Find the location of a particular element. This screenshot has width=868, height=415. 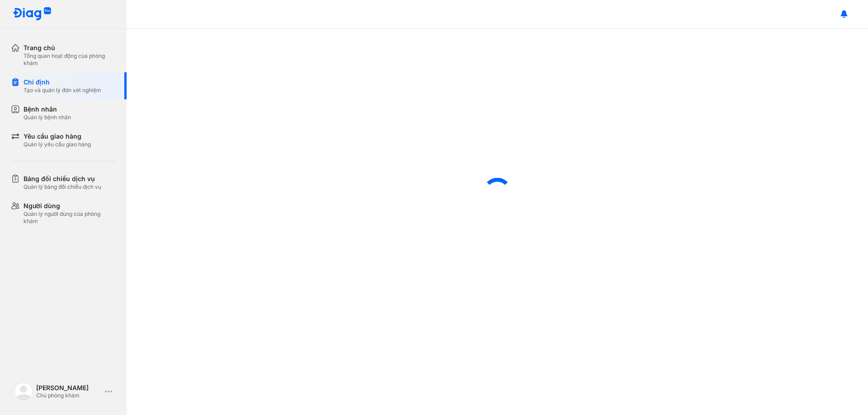

div: Người dùng is located at coordinates (70, 206).